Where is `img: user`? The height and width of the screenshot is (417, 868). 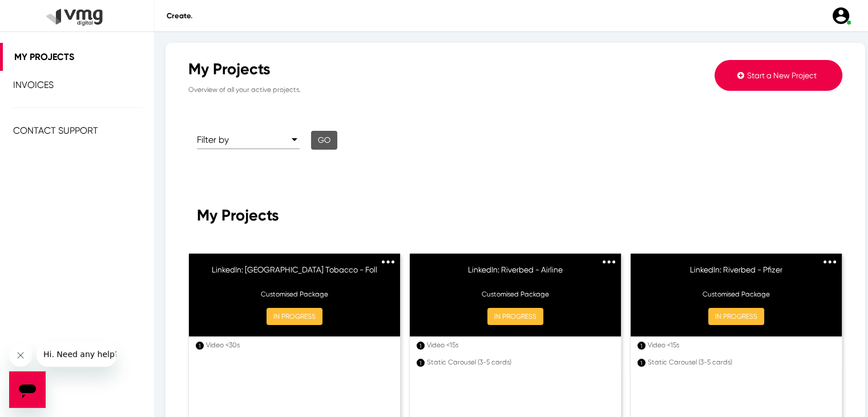 img: user is located at coordinates (840, 15).